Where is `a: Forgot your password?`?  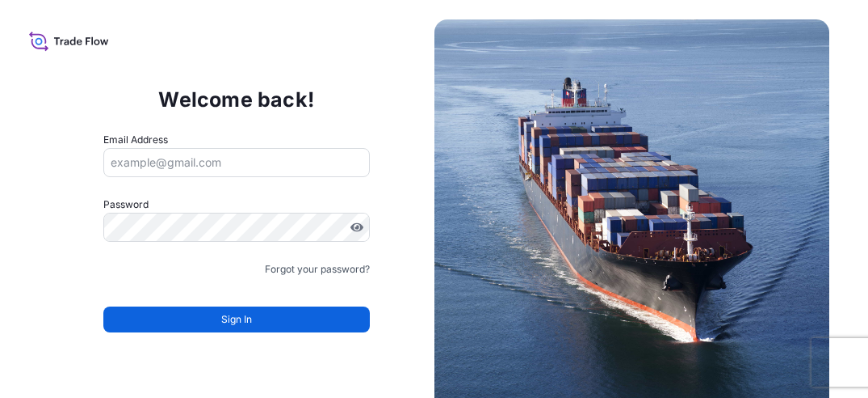 a: Forgot your password? is located at coordinates (317, 269).